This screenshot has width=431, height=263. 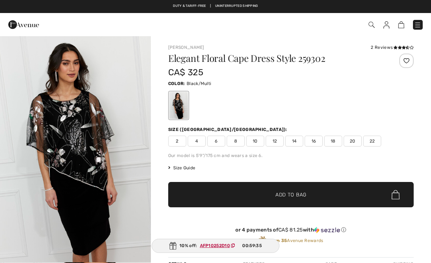 What do you see at coordinates (296, 240) in the screenshot?
I see `span: Avenue Rewards` at bounding box center [296, 240].